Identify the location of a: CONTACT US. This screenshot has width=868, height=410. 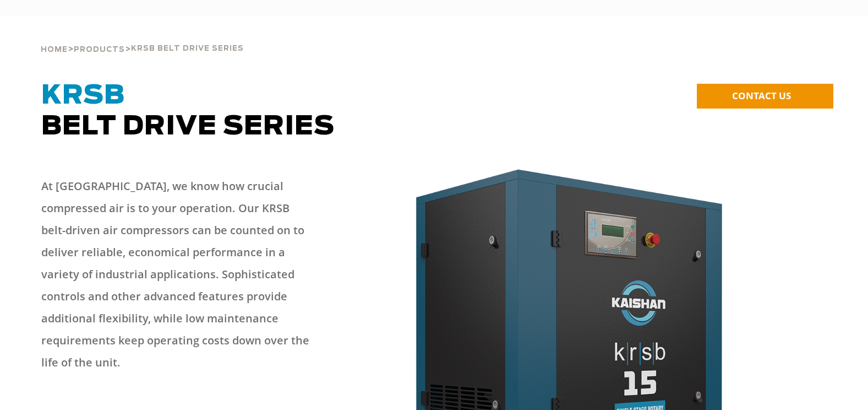
(765, 96).